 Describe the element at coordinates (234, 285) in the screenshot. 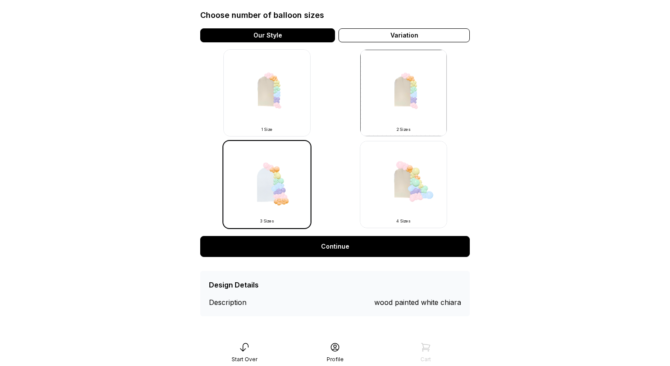

I see `div: Design Details` at that location.